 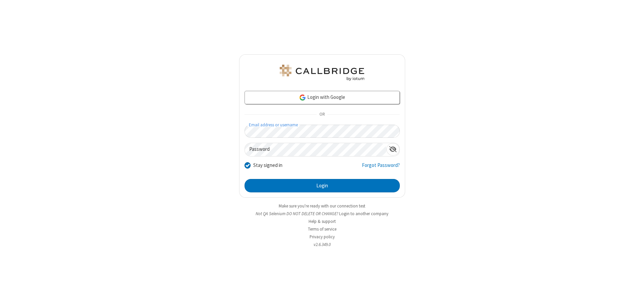 What do you see at coordinates (322, 186) in the screenshot?
I see `button: Login` at bounding box center [322, 186].